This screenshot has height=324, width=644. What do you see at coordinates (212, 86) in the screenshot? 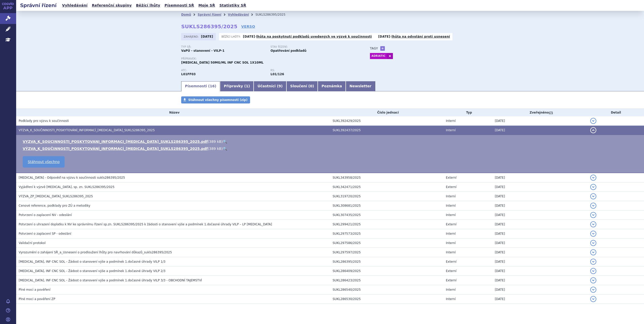
I see `span: 16` at bounding box center [212, 86].